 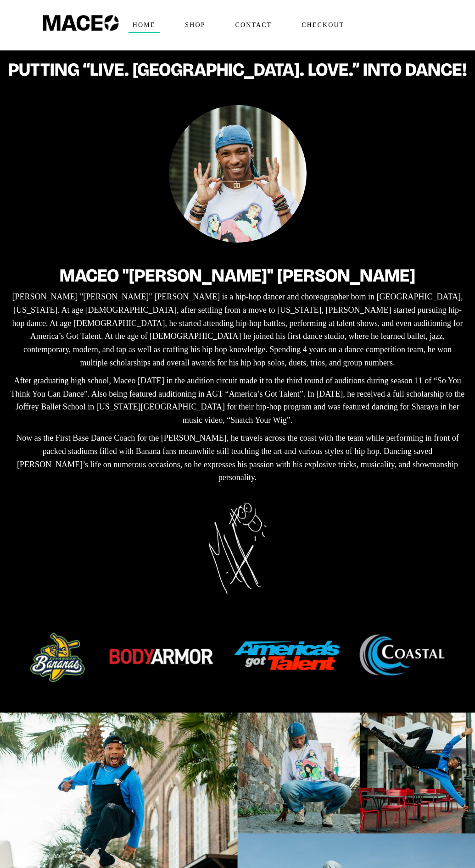 I want to click on span: Contact, so click(x=253, y=25).